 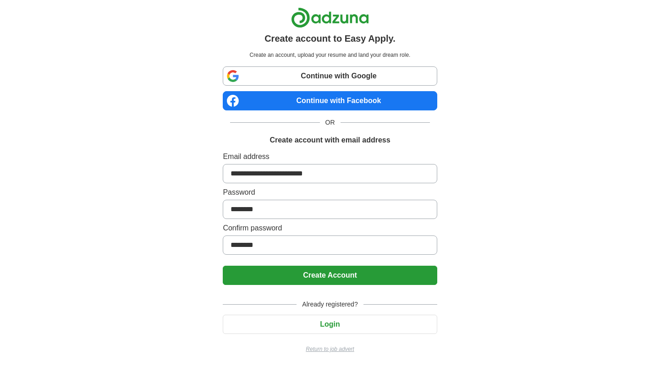 I want to click on label: Email address, so click(x=329, y=157).